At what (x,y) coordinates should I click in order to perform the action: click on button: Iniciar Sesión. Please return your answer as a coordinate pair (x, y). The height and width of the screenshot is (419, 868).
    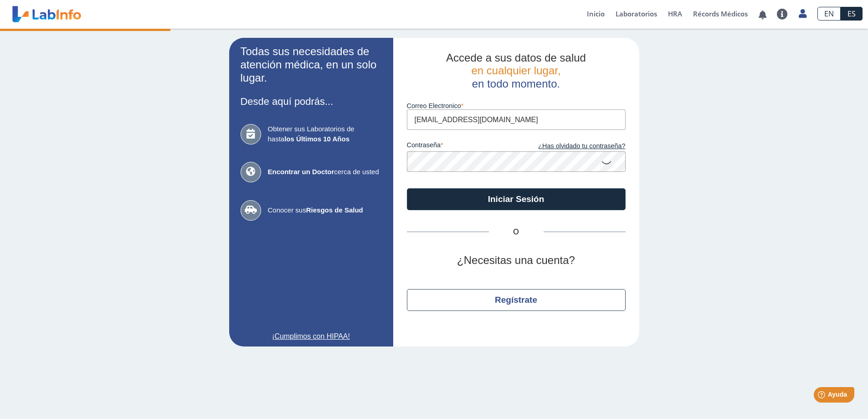
    Looking at the image, I should click on (516, 200).